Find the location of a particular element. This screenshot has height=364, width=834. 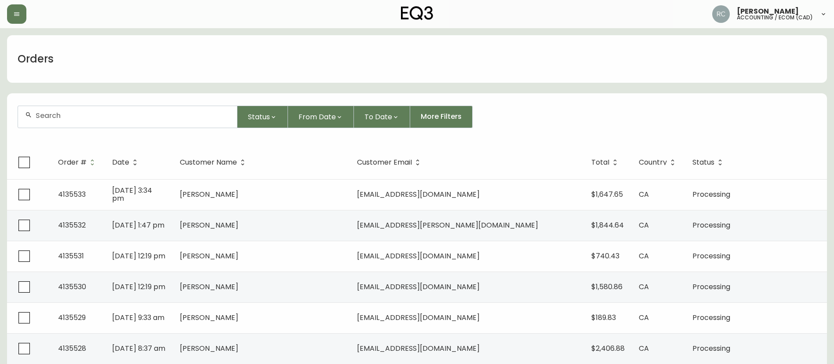

span: $1,580.86 is located at coordinates (607, 286).